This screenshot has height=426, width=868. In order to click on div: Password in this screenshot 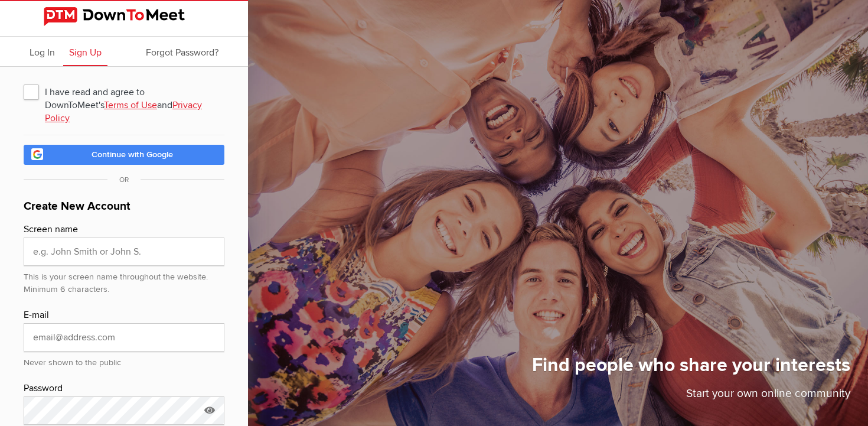, I will do `click(124, 389)`.